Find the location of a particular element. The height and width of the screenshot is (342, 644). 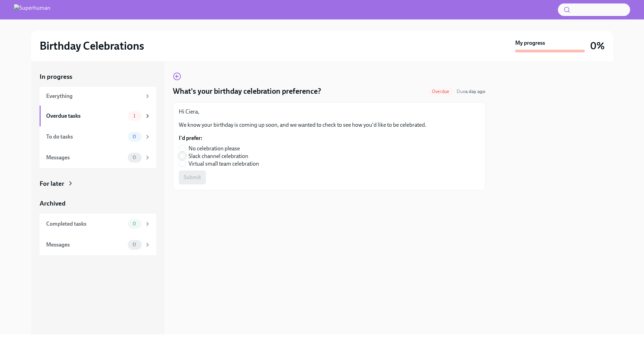

label: I'd prefer: is located at coordinates (222, 138).